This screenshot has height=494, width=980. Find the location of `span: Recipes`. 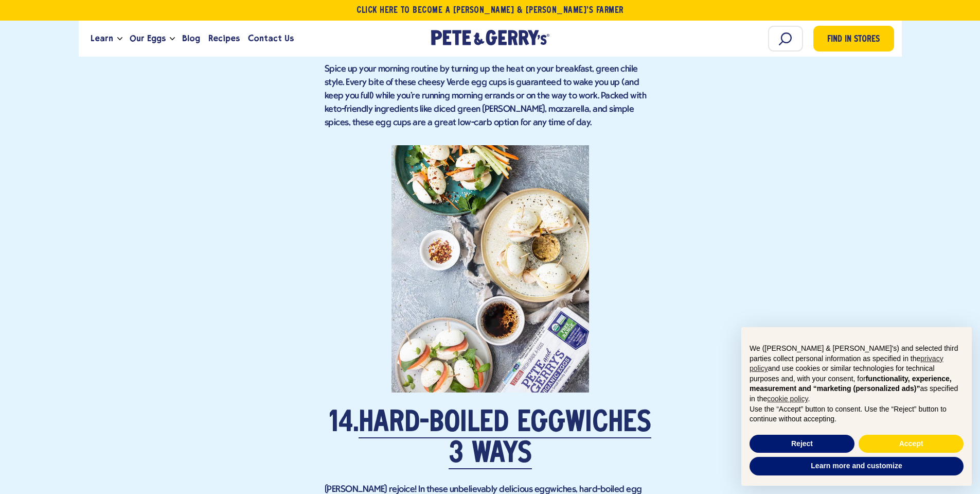

span: Recipes is located at coordinates (223, 39).